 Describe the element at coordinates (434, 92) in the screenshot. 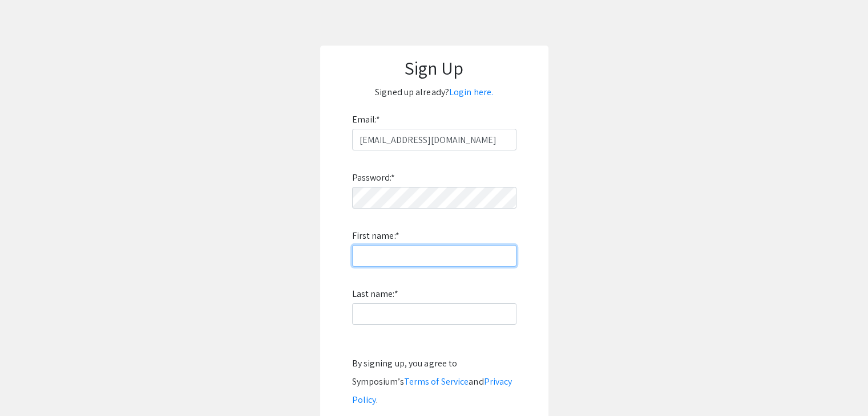

I see `p: Signed up already?` at that location.